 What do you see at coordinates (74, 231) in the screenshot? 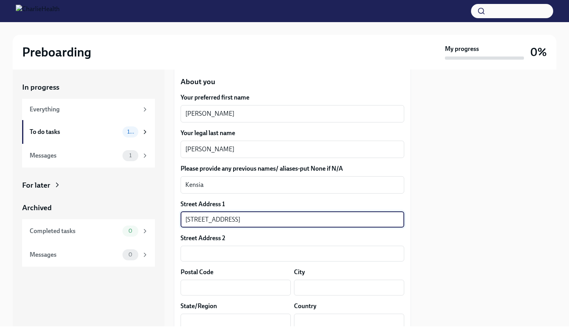
I see `div: Completed tasks` at bounding box center [74, 231].